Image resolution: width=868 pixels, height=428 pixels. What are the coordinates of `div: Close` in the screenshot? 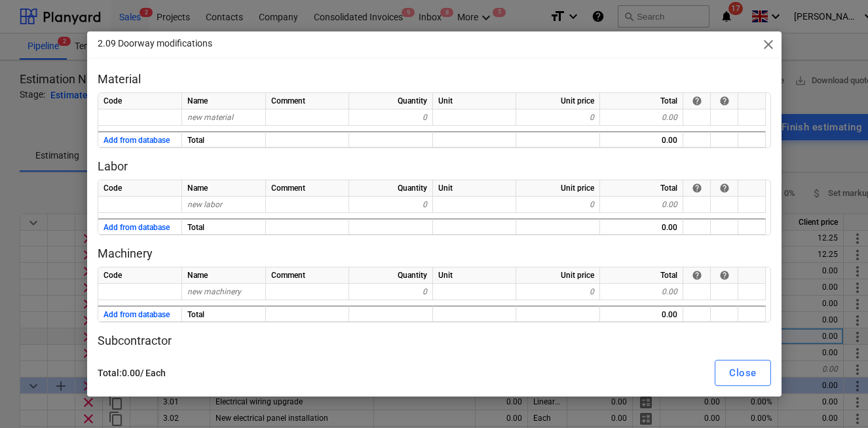 It's located at (742, 372).